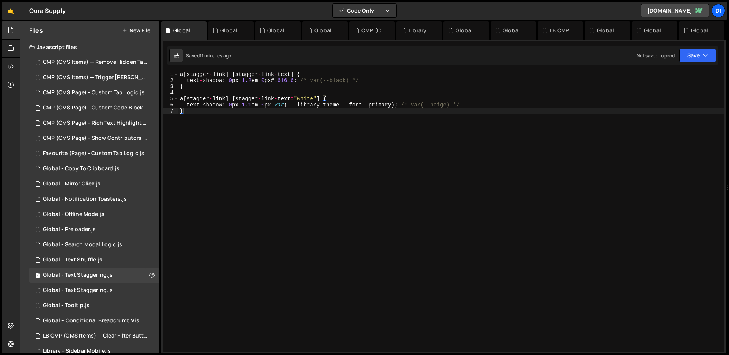  Describe the element at coordinates (136, 30) in the screenshot. I see `button: New File` at that location.